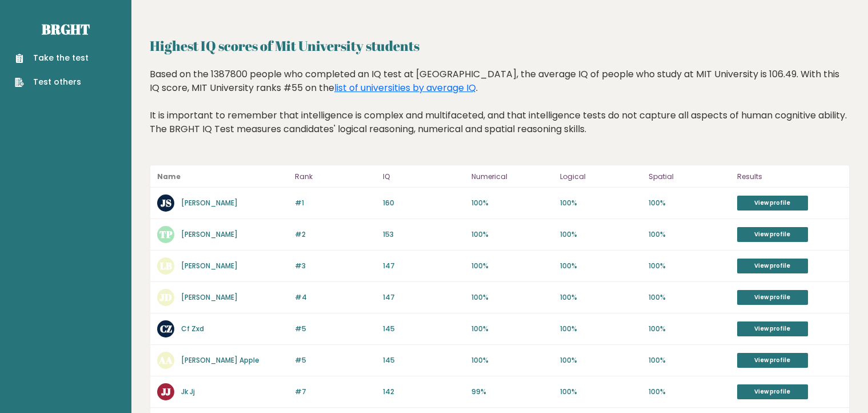 This screenshot has height=413, width=868. Describe the element at coordinates (336, 177) in the screenshot. I see `p: Rank` at that location.